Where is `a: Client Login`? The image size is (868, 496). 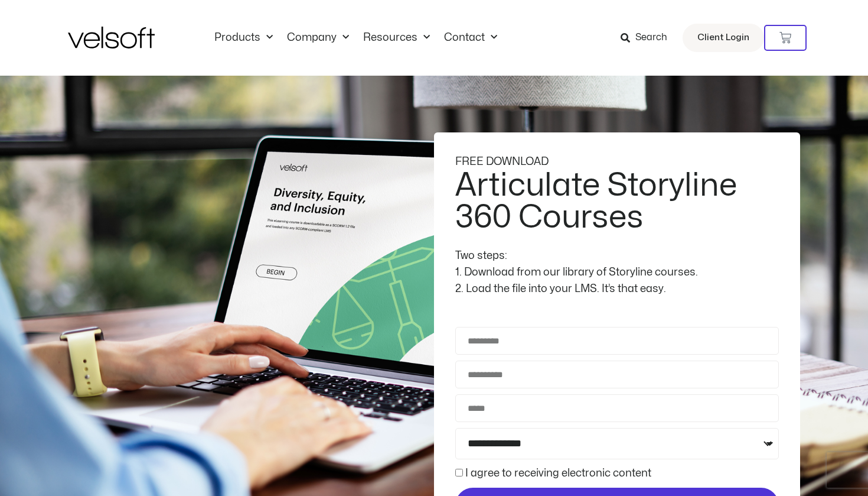
a: Client Login is located at coordinates (723, 38).